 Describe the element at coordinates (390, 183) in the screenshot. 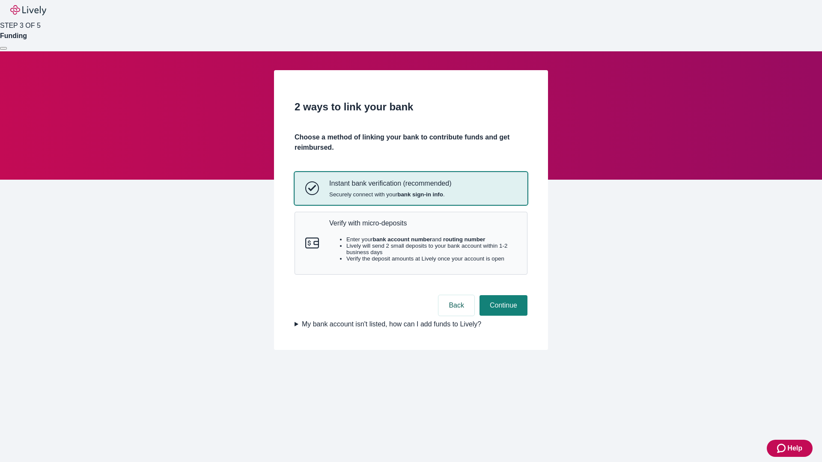

I see `p: Instant bank verification (recommended)` at that location.